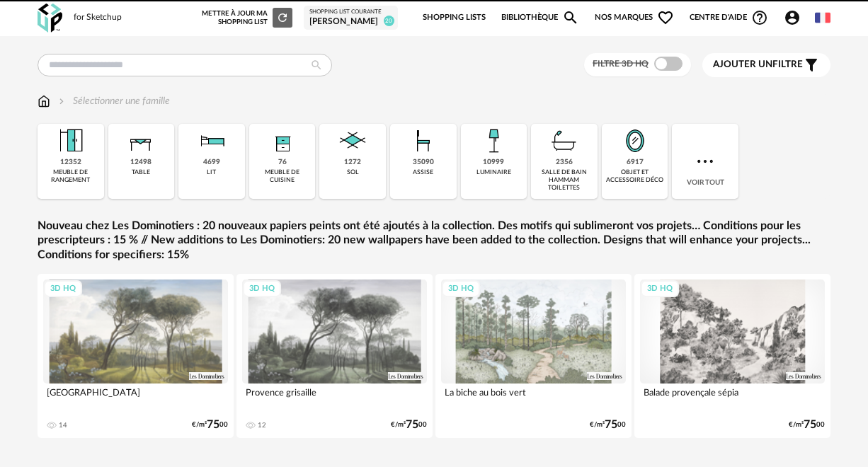  I want to click on img: Literie.png, so click(212, 141).